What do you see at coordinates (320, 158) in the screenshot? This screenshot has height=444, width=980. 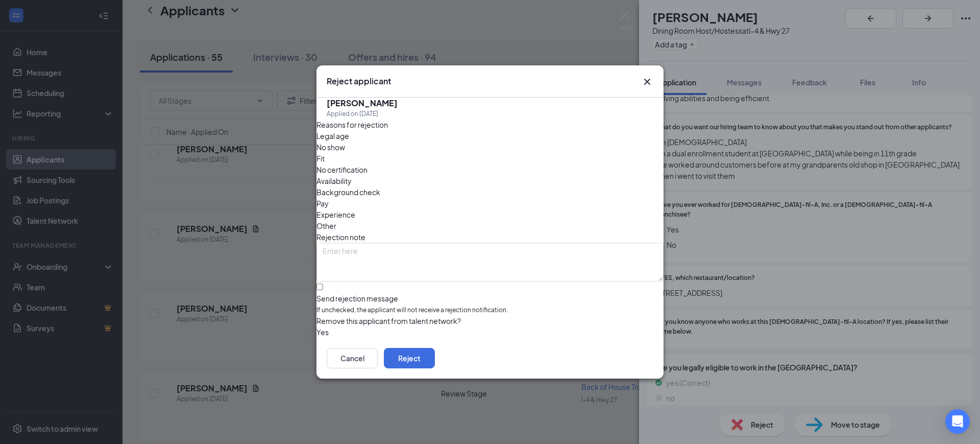 I see `span: Fit` at bounding box center [320, 158].